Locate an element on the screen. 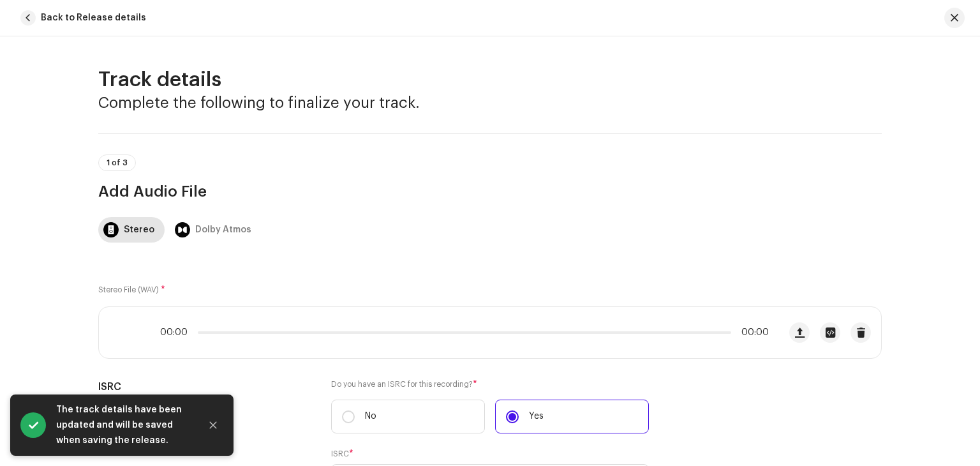 Image resolution: width=980 pixels, height=466 pixels. button: Close is located at coordinates (213, 425).